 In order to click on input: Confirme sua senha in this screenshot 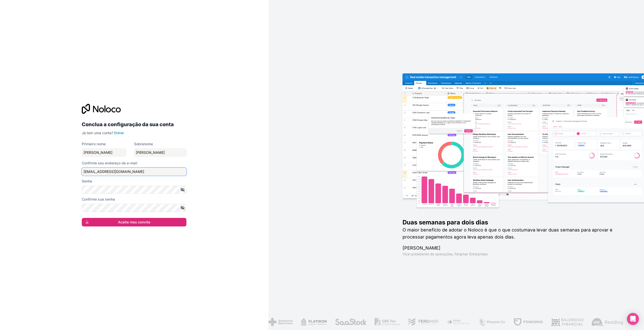, I will do `click(134, 208)`.